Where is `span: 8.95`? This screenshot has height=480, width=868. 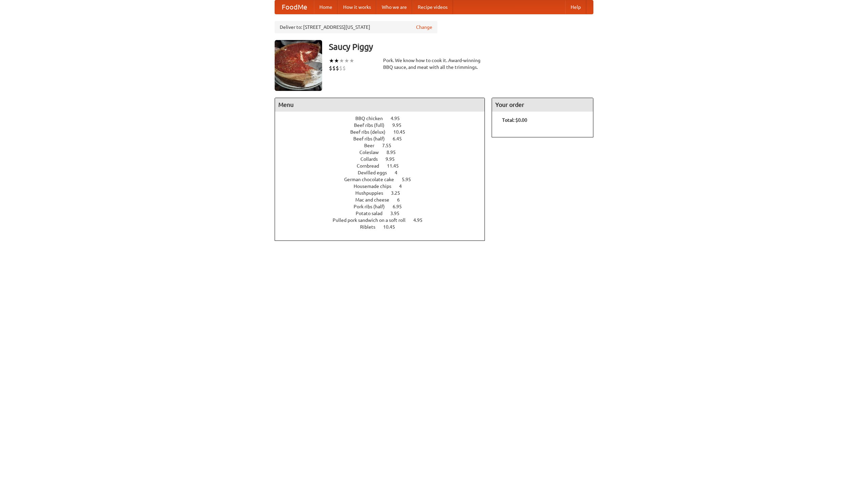 span: 8.95 is located at coordinates (394, 152).